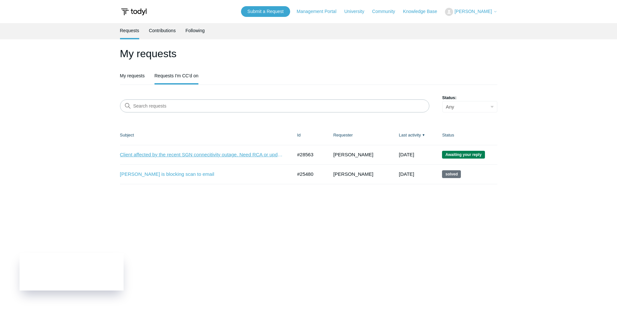  What do you see at coordinates (176, 76) in the screenshot?
I see `a: Requests I'm CC'd on` at bounding box center [176, 76].